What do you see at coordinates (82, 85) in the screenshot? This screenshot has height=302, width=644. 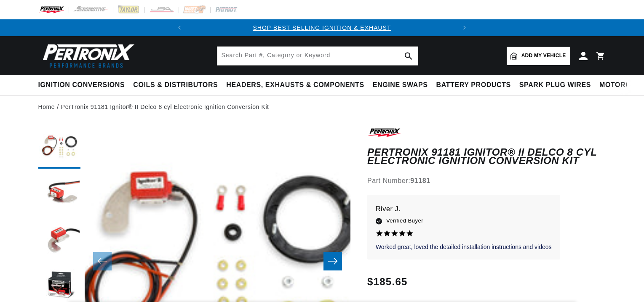 I see `span: Ignition Conversions` at bounding box center [82, 85].